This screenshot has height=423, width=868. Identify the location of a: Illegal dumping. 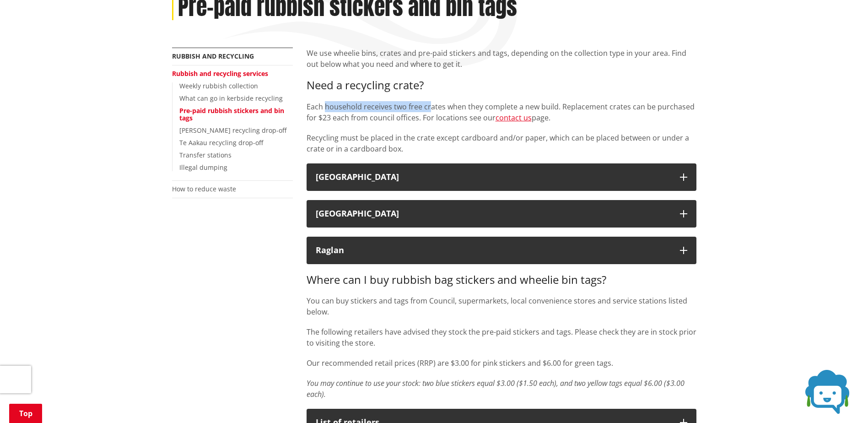
(203, 167).